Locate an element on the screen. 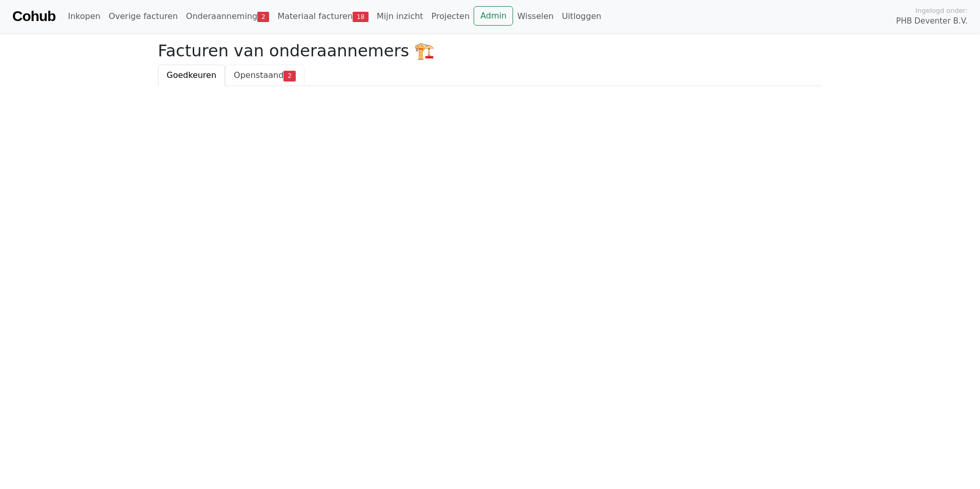 The image size is (980, 489). a: Goedkeuren is located at coordinates (191, 75).